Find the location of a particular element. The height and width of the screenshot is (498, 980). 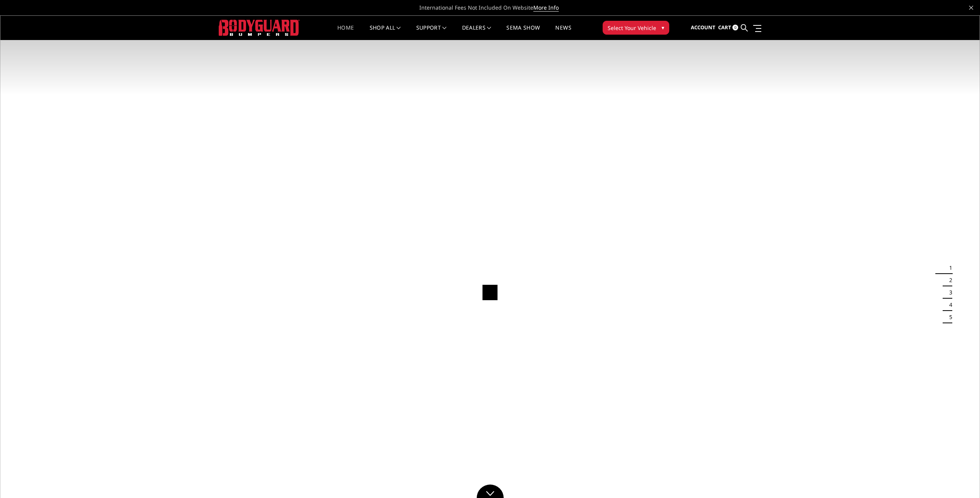

a: Account is located at coordinates (703, 27).